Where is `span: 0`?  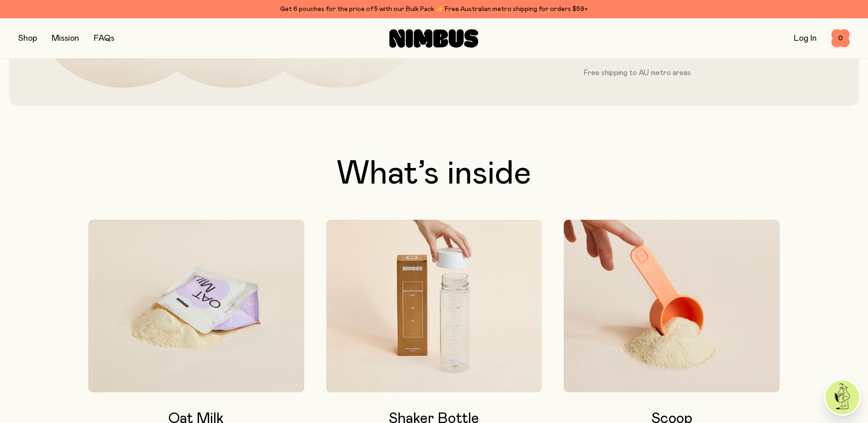 span: 0 is located at coordinates (841, 39).